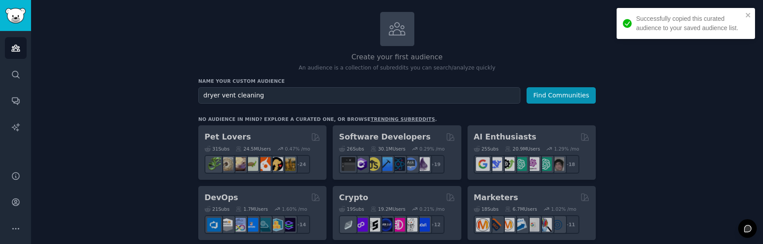 This screenshot has height=244, width=763. What do you see at coordinates (402, 119) in the screenshot?
I see `a: trending subreddits` at bounding box center [402, 119].